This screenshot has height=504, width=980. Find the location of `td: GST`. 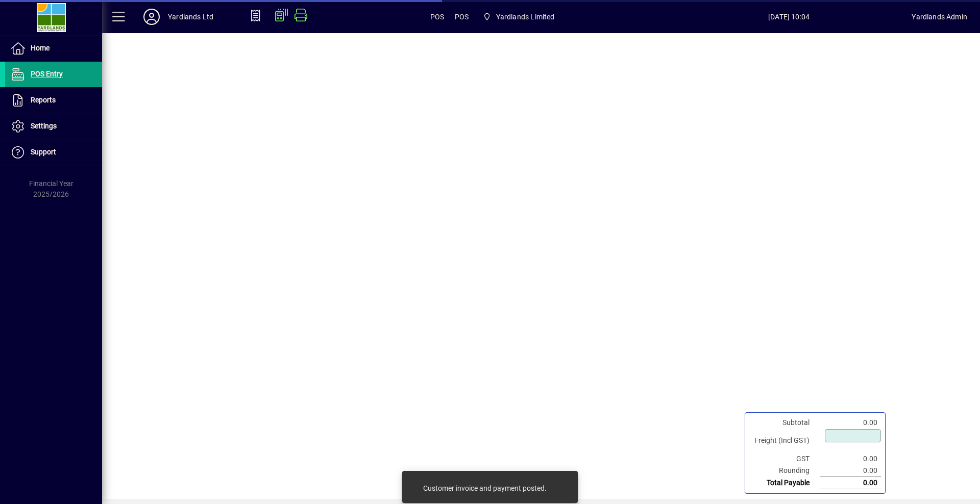

td: GST is located at coordinates (785, 459).